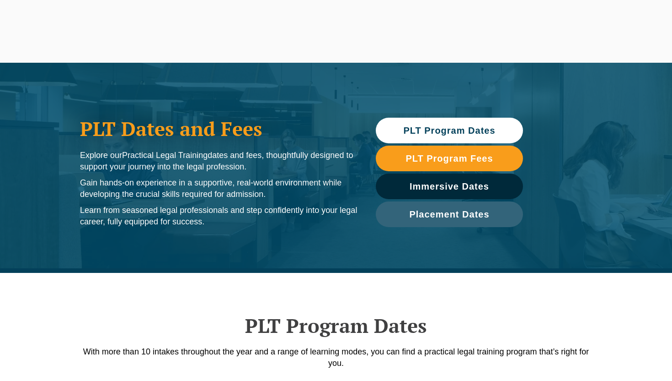 The image size is (672, 381). What do you see at coordinates (449, 130) in the screenshot?
I see `span: PLT Program Dates` at bounding box center [449, 130].